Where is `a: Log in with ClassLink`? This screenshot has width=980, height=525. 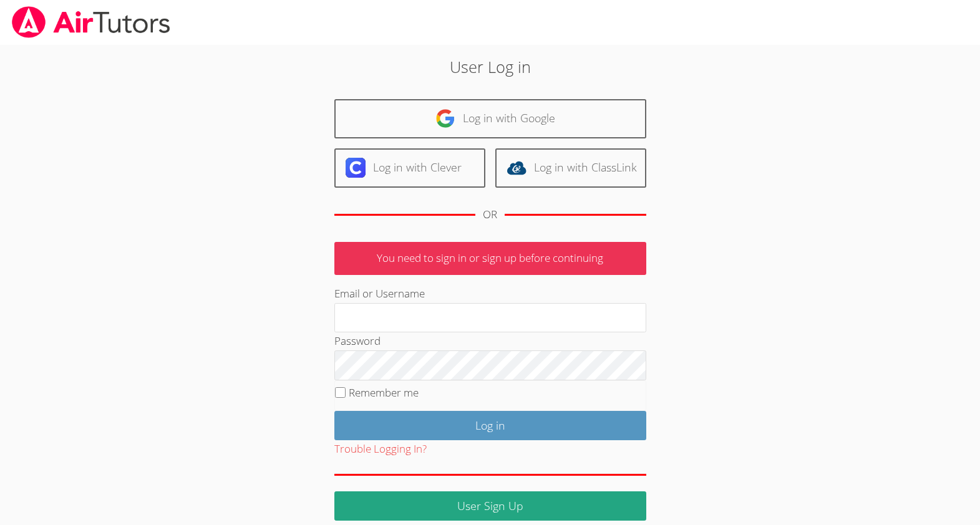
a: Log in with ClassLink is located at coordinates (571, 168).